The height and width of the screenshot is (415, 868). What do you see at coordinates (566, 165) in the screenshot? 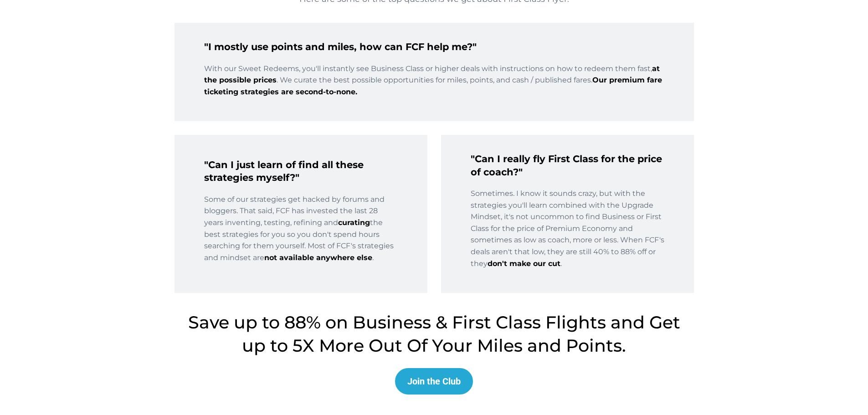
I see `span: "Can I really fly First Class for the price of coach?"` at bounding box center [566, 165].